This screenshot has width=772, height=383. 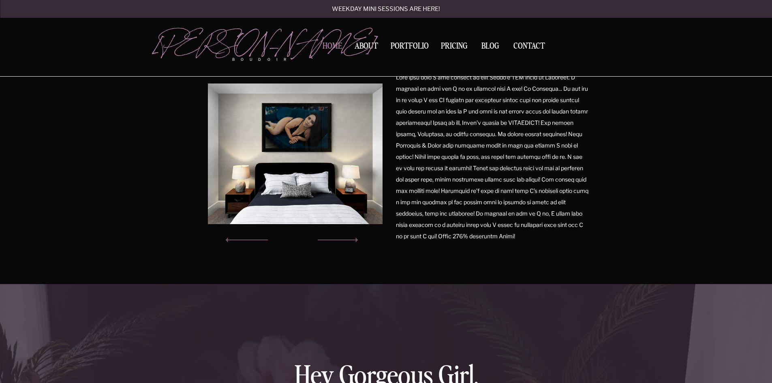 What do you see at coordinates (409, 47) in the screenshot?
I see `a: Portfolio` at bounding box center [409, 47].